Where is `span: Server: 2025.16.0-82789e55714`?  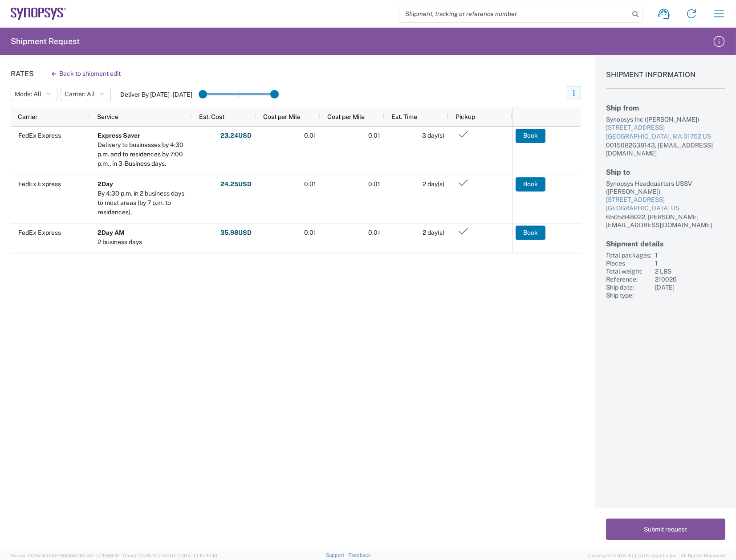 span: Server: 2025.16.0-82789e55714 is located at coordinates (64, 555).